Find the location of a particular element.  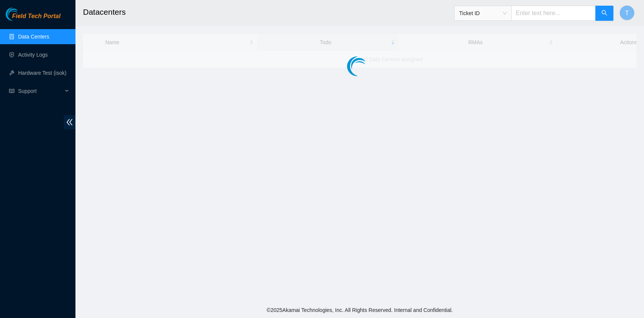

span: T is located at coordinates (627, 13).